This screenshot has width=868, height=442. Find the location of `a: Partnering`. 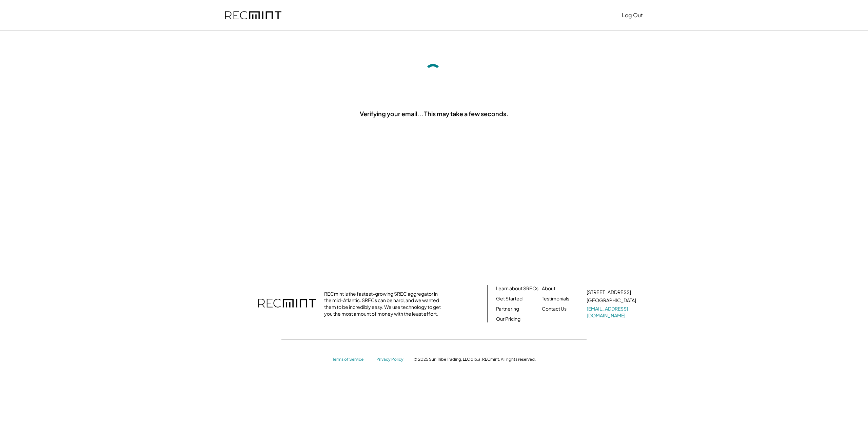

a: Partnering is located at coordinates (508, 309).